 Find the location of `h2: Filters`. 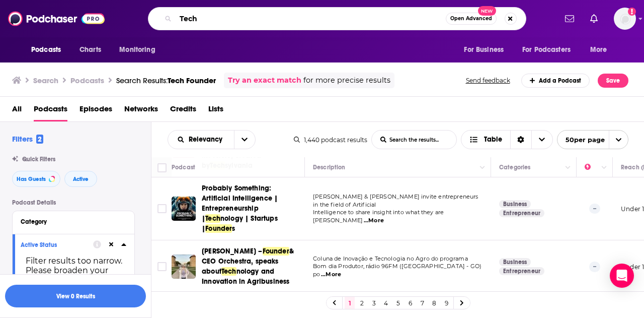

h2: Filters is located at coordinates (28, 139).